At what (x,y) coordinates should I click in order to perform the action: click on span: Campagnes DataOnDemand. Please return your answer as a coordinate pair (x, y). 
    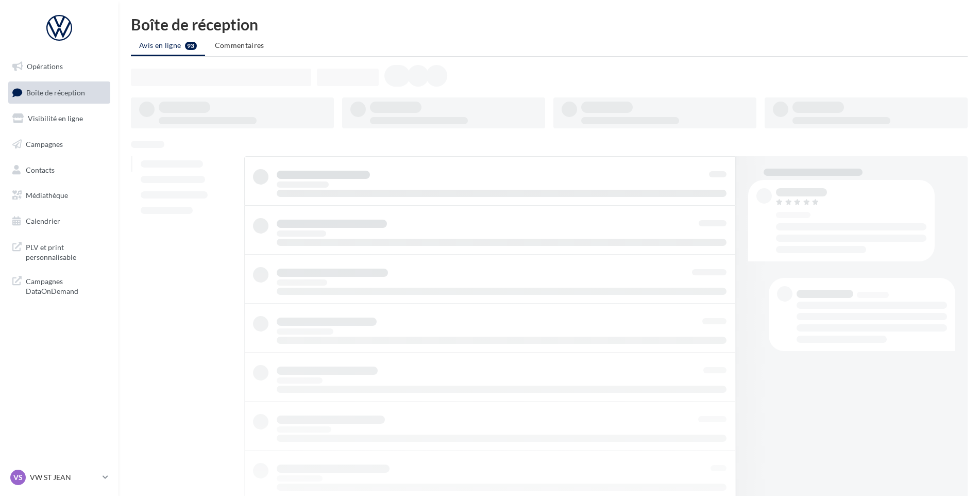
    Looking at the image, I should click on (66, 285).